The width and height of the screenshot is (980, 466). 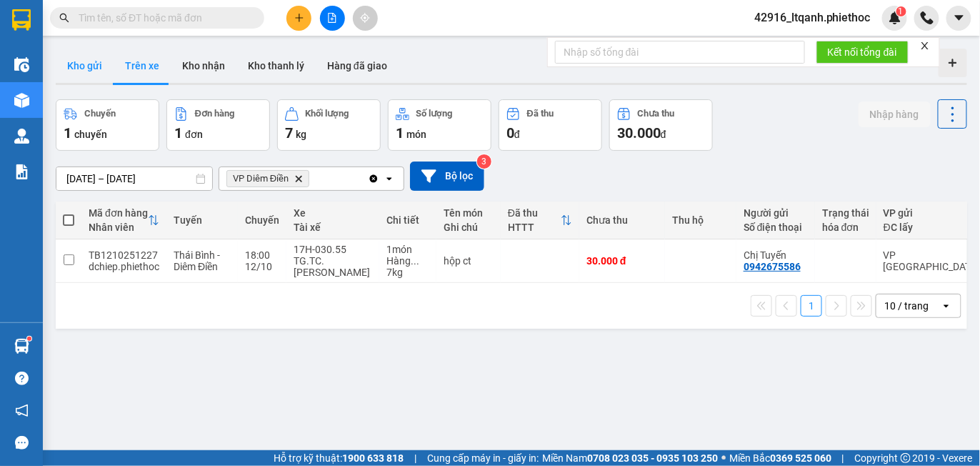 I want to click on button: Kho gửi, so click(x=84, y=65).